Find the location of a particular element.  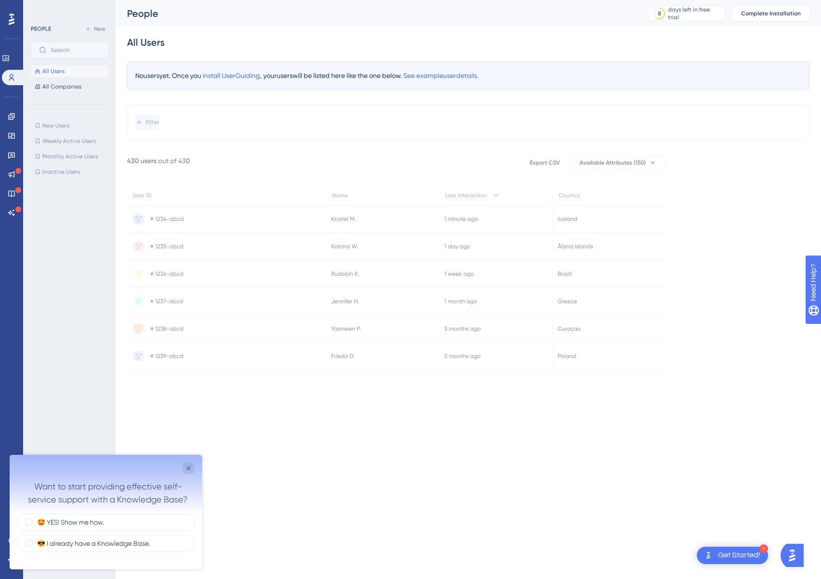

div: 8 is located at coordinates (659, 13).